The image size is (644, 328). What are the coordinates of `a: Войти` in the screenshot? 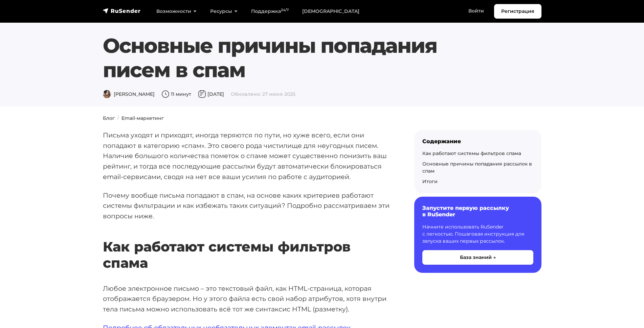 It's located at (476, 11).